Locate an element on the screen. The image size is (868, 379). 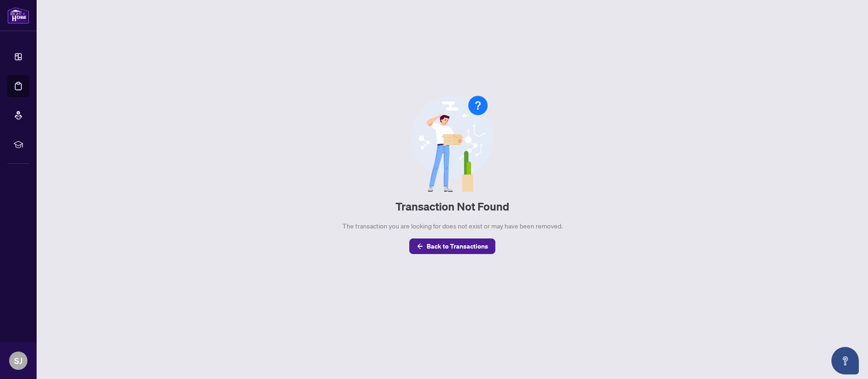
img: Null State Icon is located at coordinates (453, 144).